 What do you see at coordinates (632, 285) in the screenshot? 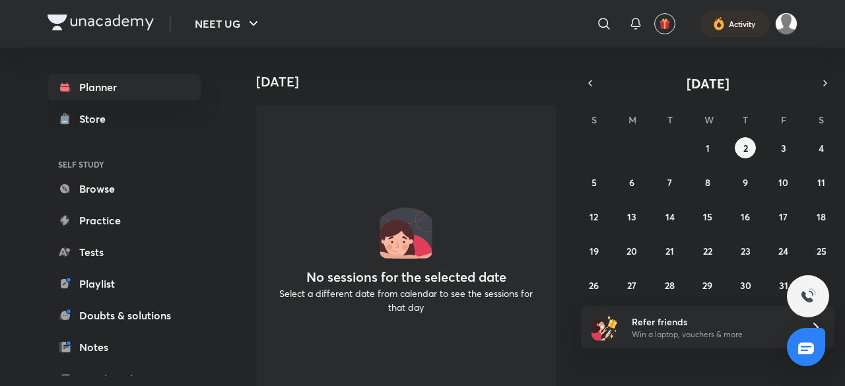
I see `button: October 27, 2025` at bounding box center [632, 285].